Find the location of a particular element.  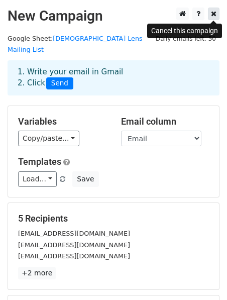

a: Load... is located at coordinates (37, 179).